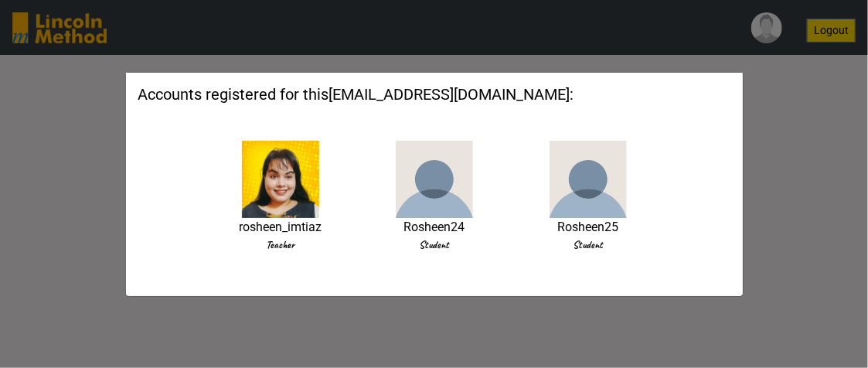 This screenshot has height=368, width=868. Describe the element at coordinates (280, 244) in the screenshot. I see `span: Teacher` at that location.